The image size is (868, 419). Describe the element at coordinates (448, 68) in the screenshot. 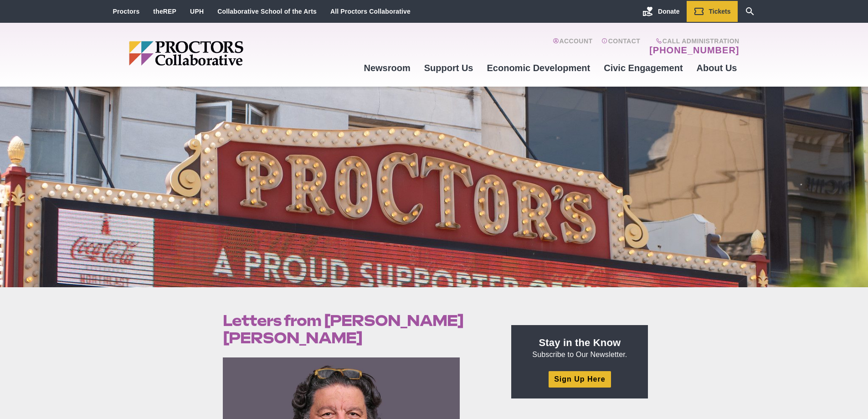

I see `a: Support Us` at that location.